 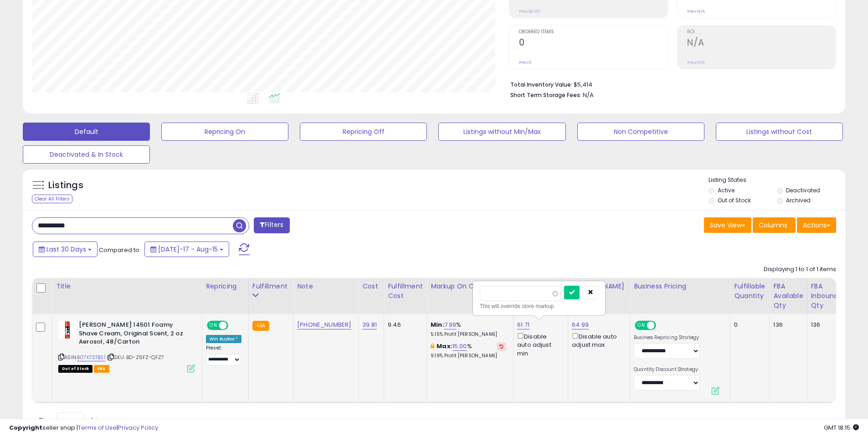 I want to click on a: 61.71, so click(x=523, y=325).